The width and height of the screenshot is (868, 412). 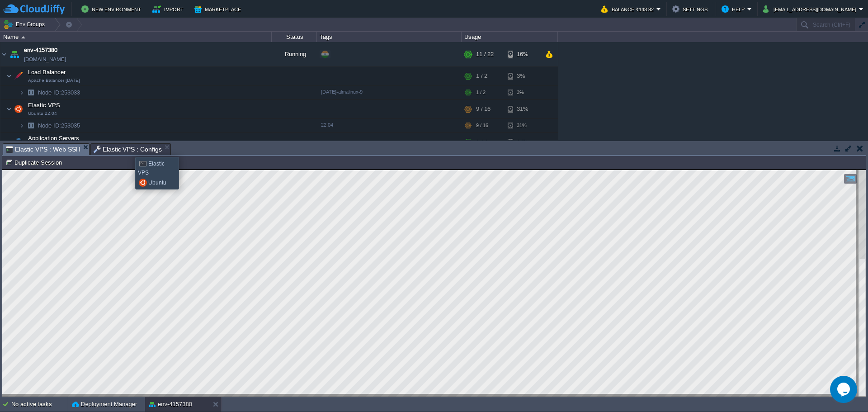 What do you see at coordinates (59, 92) in the screenshot?
I see `span: 253033` at bounding box center [59, 92].